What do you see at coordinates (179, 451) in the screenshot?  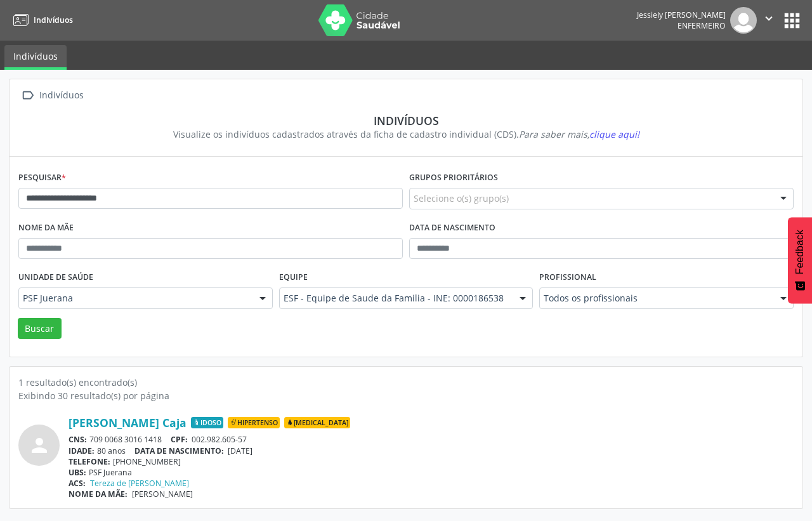 I see `span: DATA DE NASCIMENTO:` at bounding box center [179, 451].